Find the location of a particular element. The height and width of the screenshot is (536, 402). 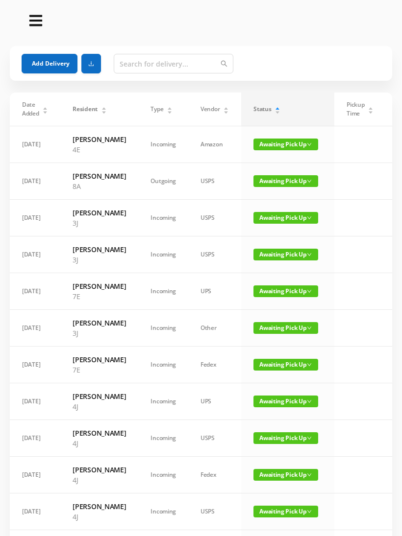

span: Resident is located at coordinates (85, 109).